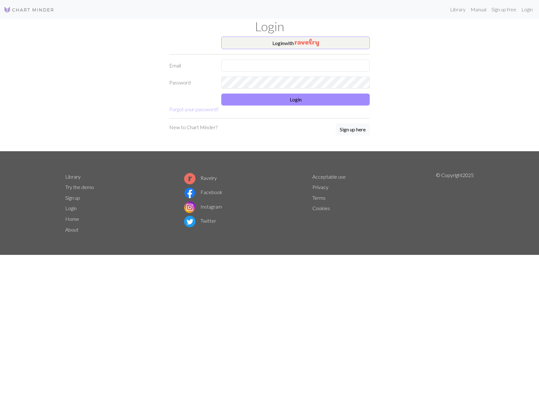  Describe the element at coordinates (319, 198) in the screenshot. I see `a: Terms` at that location.